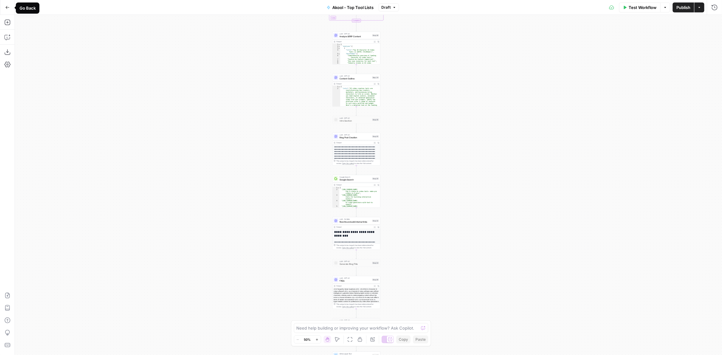 This screenshot has height=355, width=722. What do you see at coordinates (356, 271) in the screenshot?
I see `g: Edge from step_33 to step_26` at bounding box center [356, 271].